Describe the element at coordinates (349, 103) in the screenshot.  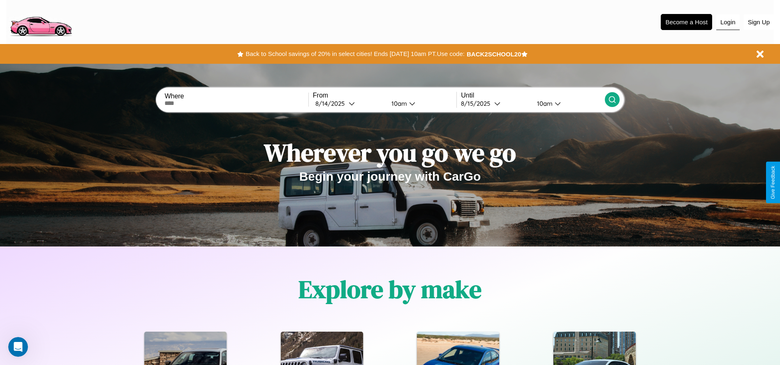
I see `button: 8/14/2025` at that location.